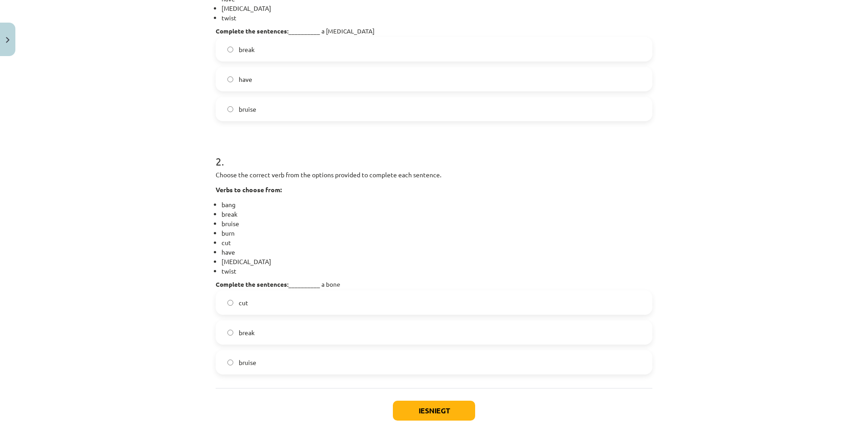 This screenshot has height=431, width=868. What do you see at coordinates (7, 40) in the screenshot?
I see `img: icon-close-lesson-0947bae3869378f0d4975bcd49f059093ad1ed9edebbc8119c70593378902aed.svg` at bounding box center [7, 40].